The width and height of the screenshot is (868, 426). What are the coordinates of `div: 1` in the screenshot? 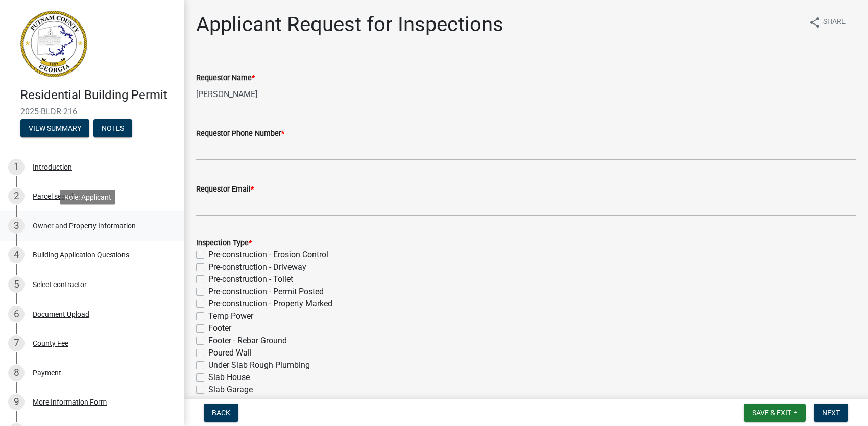 It's located at (16, 167).